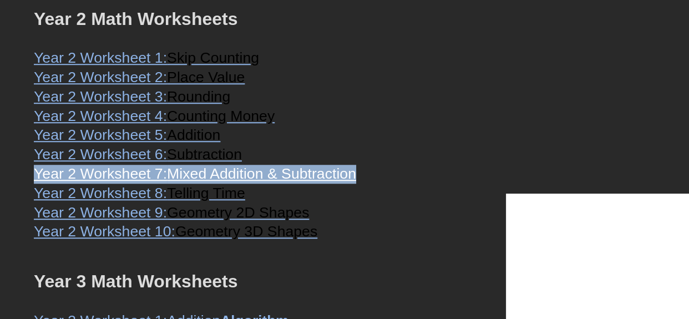 The height and width of the screenshot is (319, 689). Describe the element at coordinates (139, 193) in the screenshot. I see `a: Year 2 Worksheet 8:Telling Time` at that location.